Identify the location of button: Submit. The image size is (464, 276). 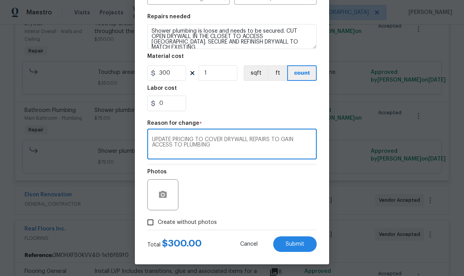
(295, 244).